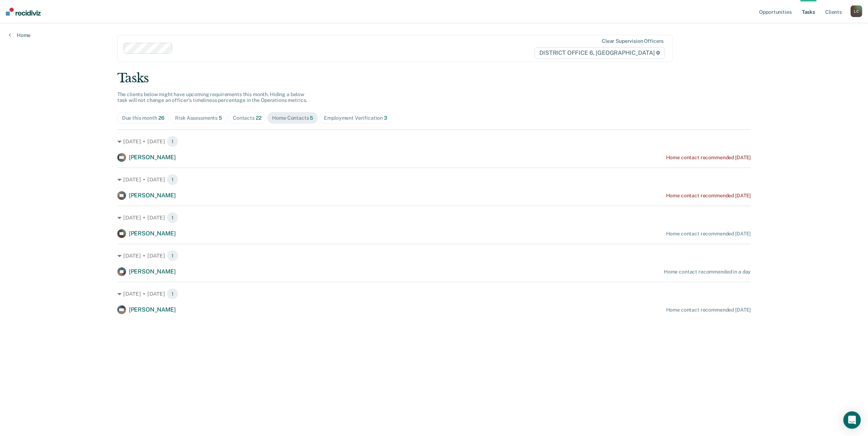 This screenshot has width=868, height=436. What do you see at coordinates (247, 118) in the screenshot?
I see `div: Contacts` at bounding box center [247, 118].